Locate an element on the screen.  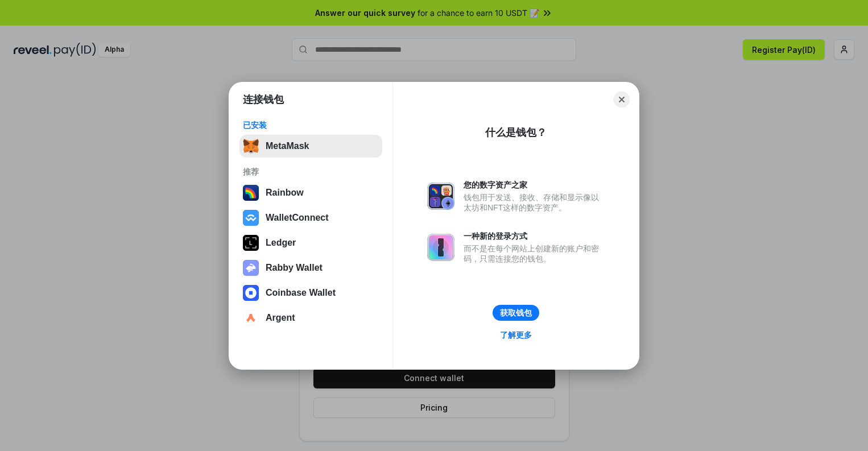
div: Ledger is located at coordinates (280, 243).